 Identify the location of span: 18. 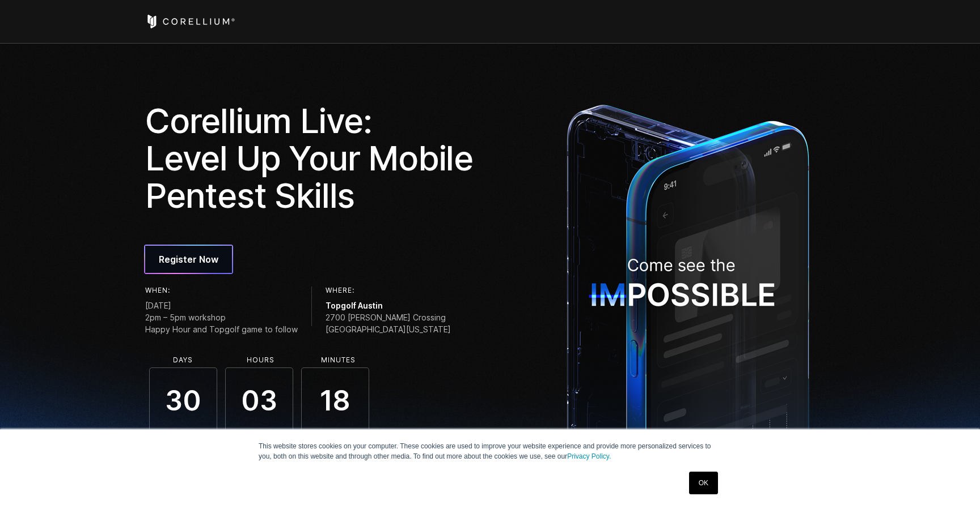
(335, 402).